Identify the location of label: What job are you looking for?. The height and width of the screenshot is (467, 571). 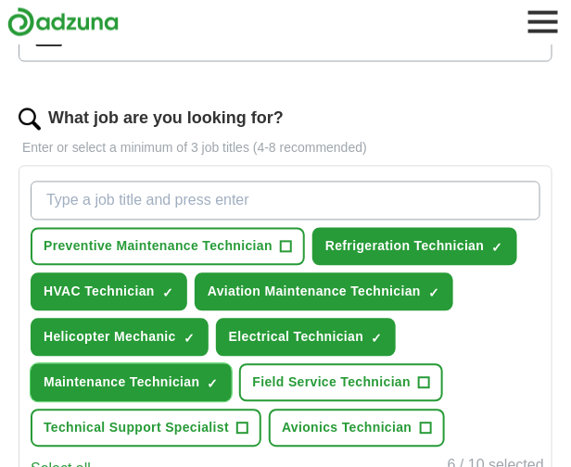
(166, 119).